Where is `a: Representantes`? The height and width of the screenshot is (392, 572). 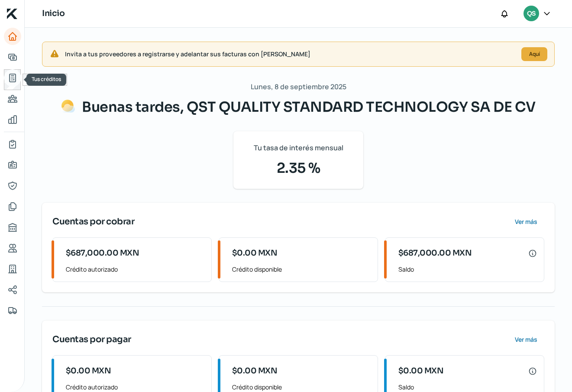 a: Representantes is located at coordinates (13, 186).